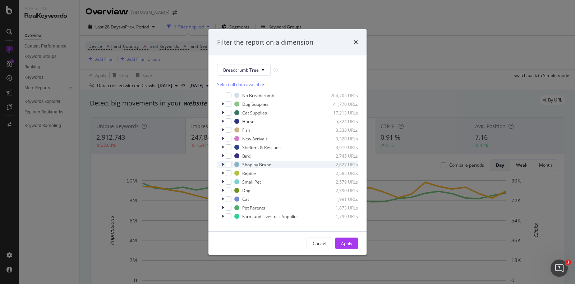 The width and height of the screenshot is (575, 284). Describe the element at coordinates (254, 207) in the screenshot. I see `div: Pet Parents` at that location.